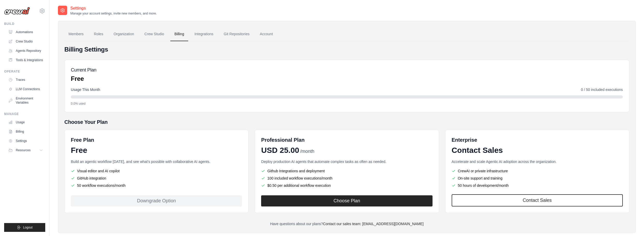 The image size is (644, 236). I want to click on a: Roles, so click(98, 34).